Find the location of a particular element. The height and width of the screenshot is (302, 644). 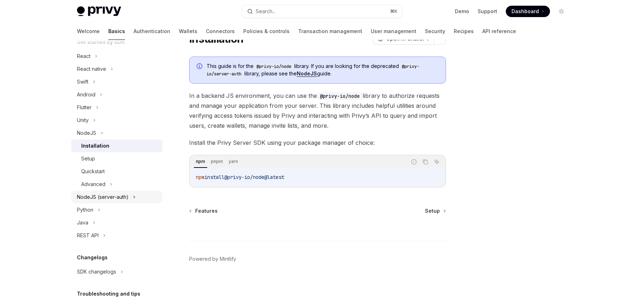

div: NodeJS is located at coordinates (87, 133).